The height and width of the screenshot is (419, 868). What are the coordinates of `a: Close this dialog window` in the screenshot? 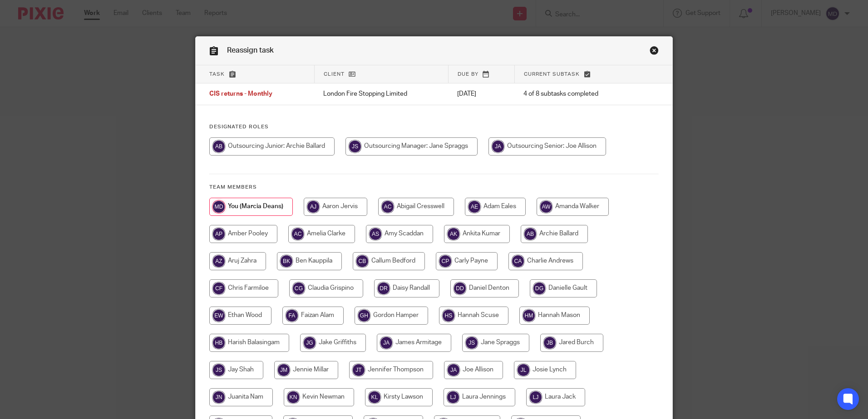 It's located at (654, 52).